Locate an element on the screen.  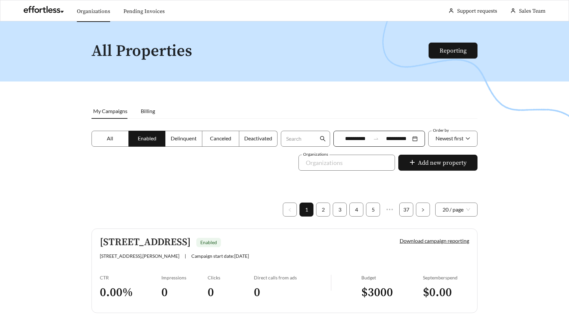
a: Support requests is located at coordinates (478, 11).